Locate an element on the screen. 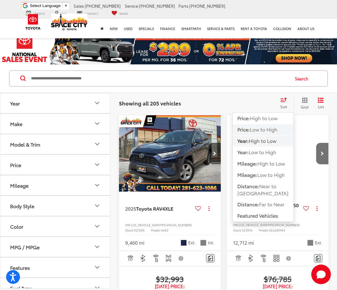 The width and height of the screenshot is (337, 290). span: XLE is located at coordinates (169, 208).